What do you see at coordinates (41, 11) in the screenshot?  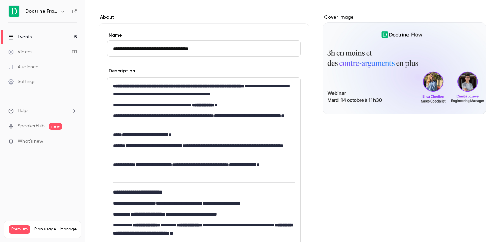 I see `h6: Doctrine France` at bounding box center [41, 11].